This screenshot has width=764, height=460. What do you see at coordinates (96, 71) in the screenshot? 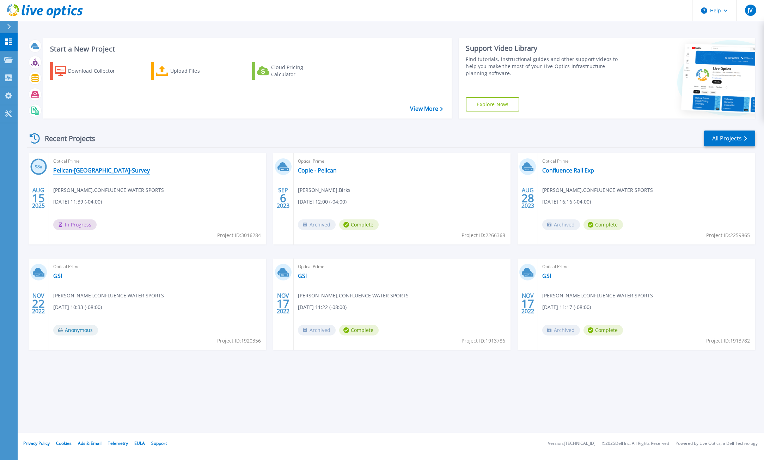
I see `div: Download Collector` at bounding box center [96, 71].